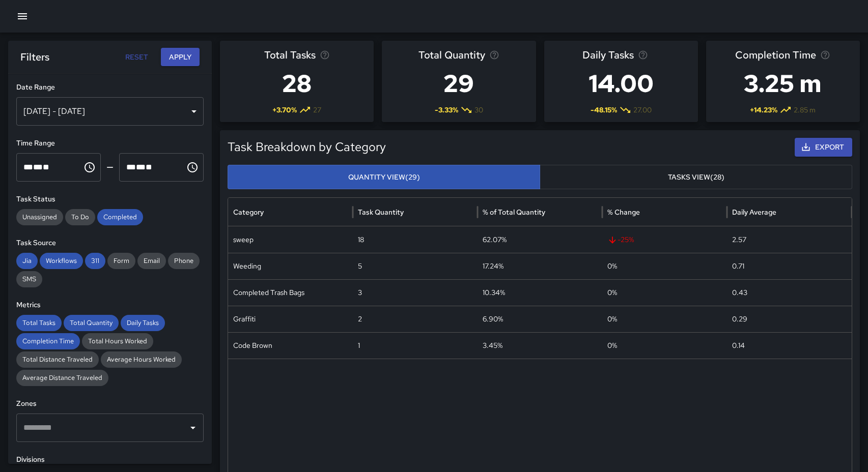 The width and height of the screenshot is (868, 472). Describe the element at coordinates (459, 84) in the screenshot. I see `h3: 29` at that location.